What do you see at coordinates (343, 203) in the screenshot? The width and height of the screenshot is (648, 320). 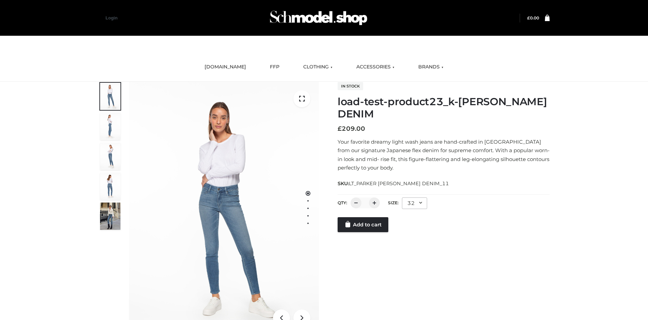 I see `label: QTY:` at bounding box center [343, 203].